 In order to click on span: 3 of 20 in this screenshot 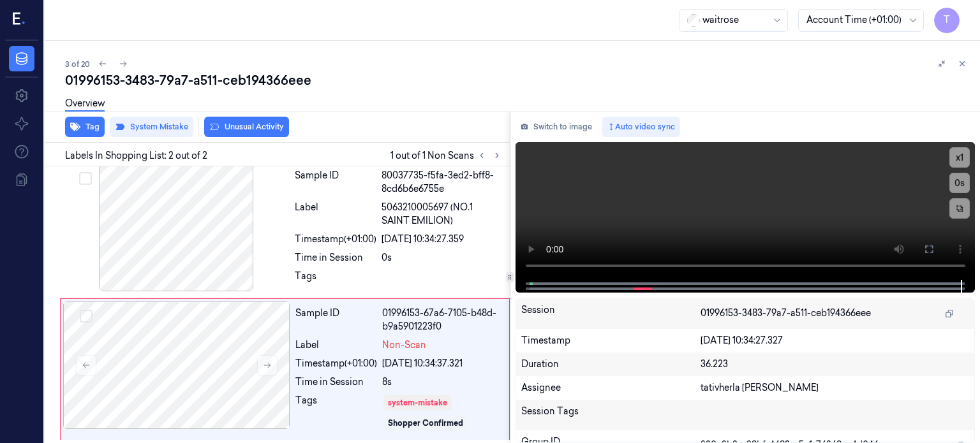, I will do `click(77, 63)`.